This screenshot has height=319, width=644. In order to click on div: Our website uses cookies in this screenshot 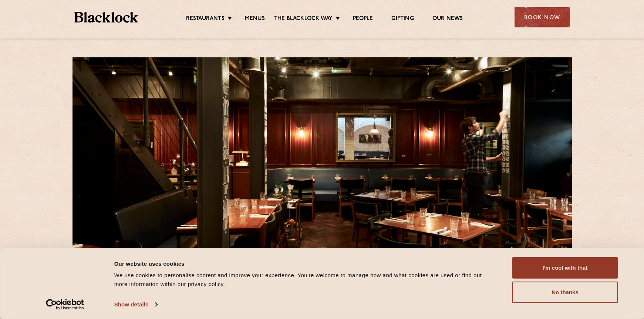, I will do `click(305, 264)`.